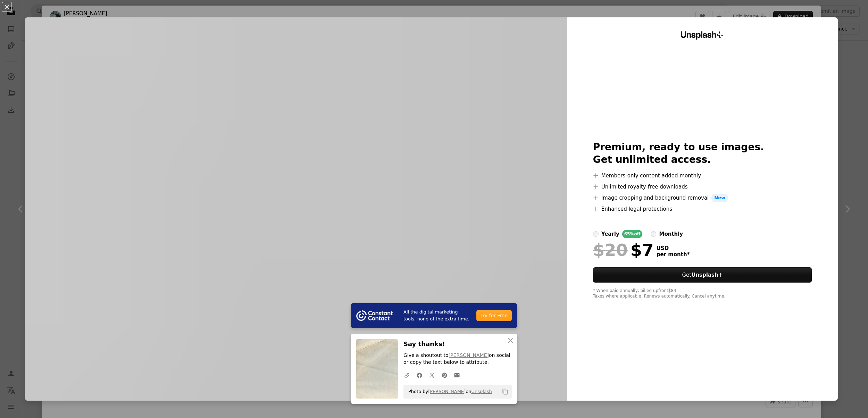  What do you see at coordinates (673, 255) in the screenshot?
I see `span: per month *` at bounding box center [673, 255].